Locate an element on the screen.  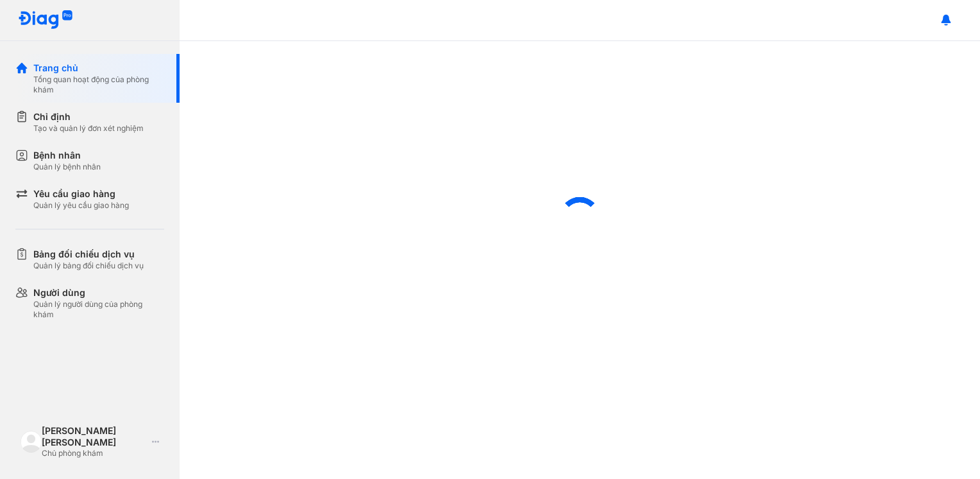
div: Bảng đối chiếu dịch vụ is located at coordinates (89, 254).